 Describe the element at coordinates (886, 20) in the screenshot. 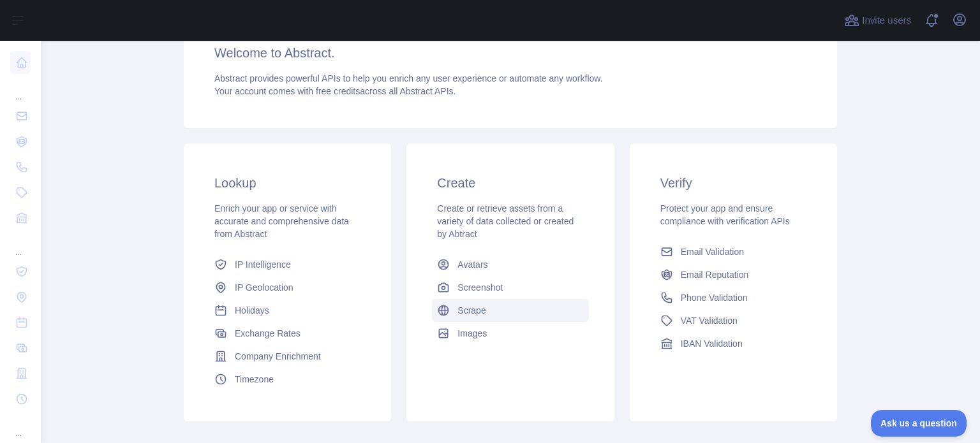

I see `span: Invite users` at that location.